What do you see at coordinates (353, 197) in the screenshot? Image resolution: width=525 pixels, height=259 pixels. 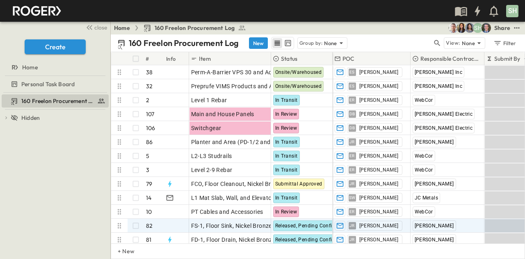 I see `span: SW` at bounding box center [353, 197].